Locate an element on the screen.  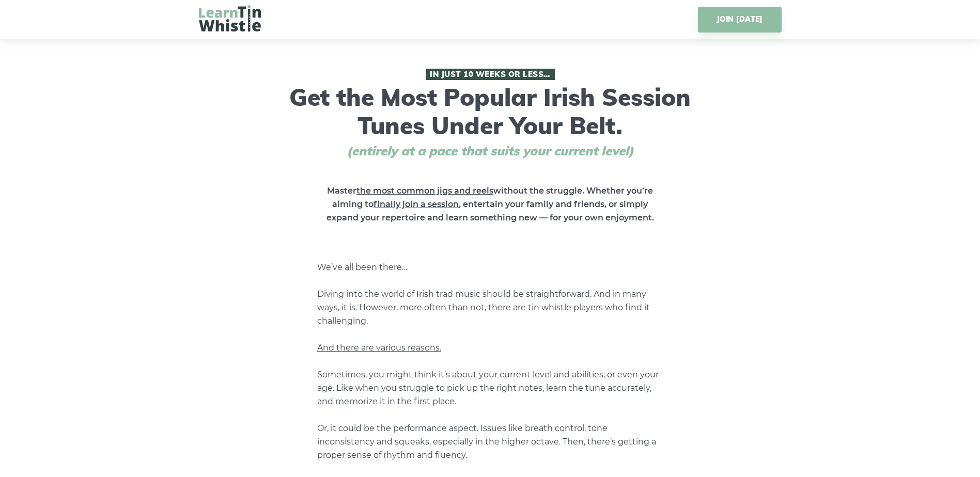
span: And there are various reasons. is located at coordinates (379, 347).